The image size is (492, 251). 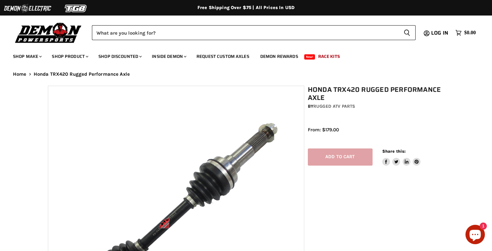 I want to click on a: Demon Rewards, so click(x=279, y=56).